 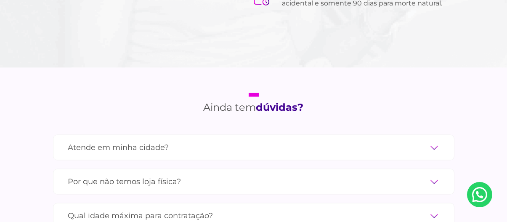 What do you see at coordinates (254, 147) in the screenshot?
I see `label: Atende em minha cidade?` at bounding box center [254, 147].